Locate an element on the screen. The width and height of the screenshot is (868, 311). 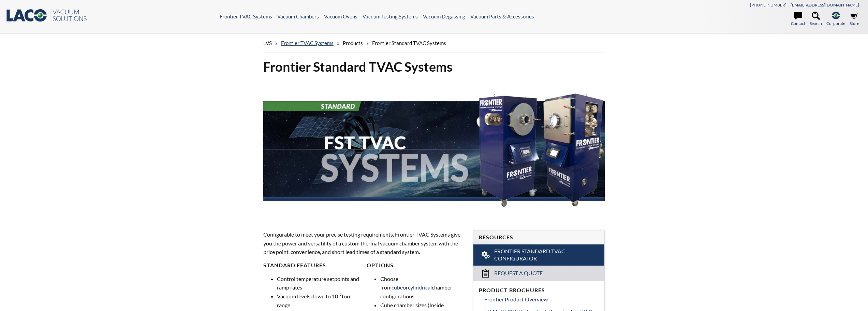
h1: Frontier Standard TVAC Systems is located at coordinates (434, 66).